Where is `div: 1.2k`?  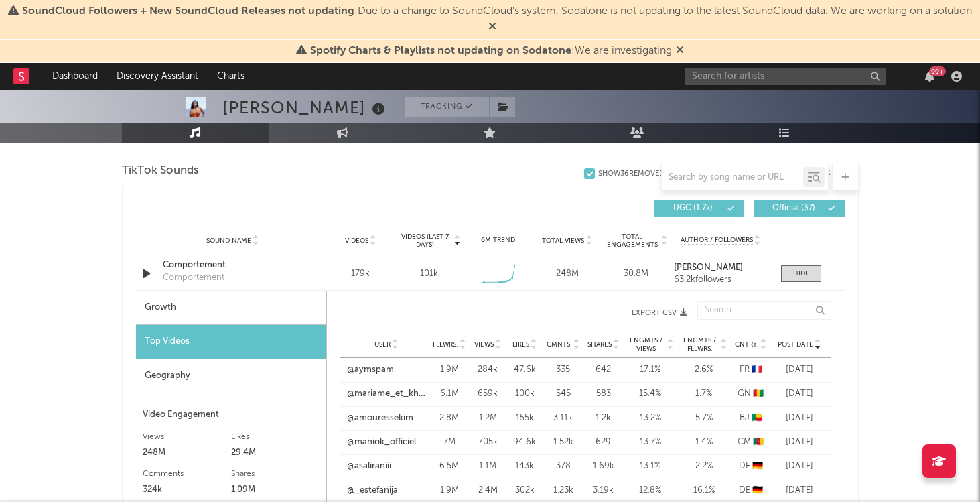
div: 1.2k is located at coordinates (603, 418).